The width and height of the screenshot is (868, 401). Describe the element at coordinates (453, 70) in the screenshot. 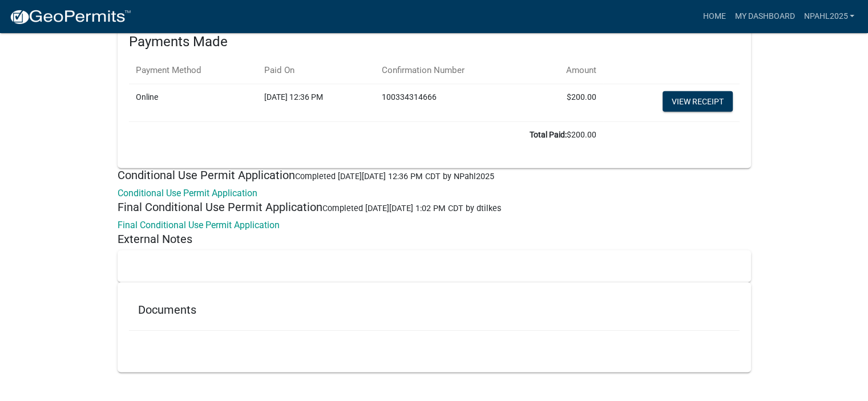

I see `th: Confirmation Number` at that location.